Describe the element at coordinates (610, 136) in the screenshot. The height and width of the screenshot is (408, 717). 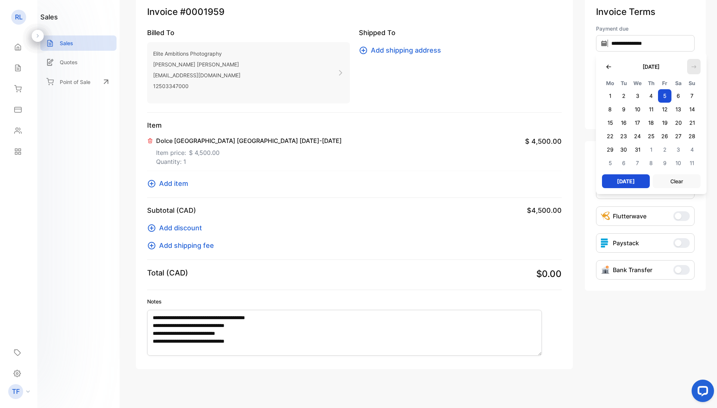
I see `span: 22` at that location.